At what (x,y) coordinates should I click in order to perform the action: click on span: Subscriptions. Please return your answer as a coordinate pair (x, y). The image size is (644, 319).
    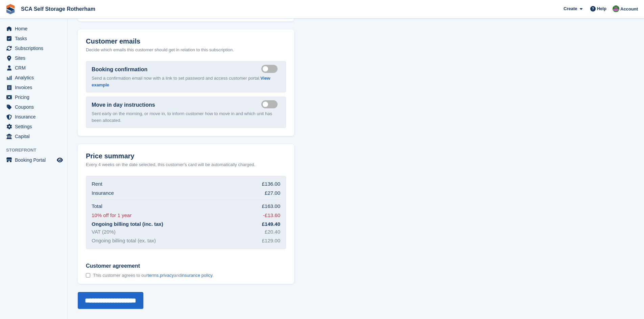
    Looking at the image, I should click on (35, 49).